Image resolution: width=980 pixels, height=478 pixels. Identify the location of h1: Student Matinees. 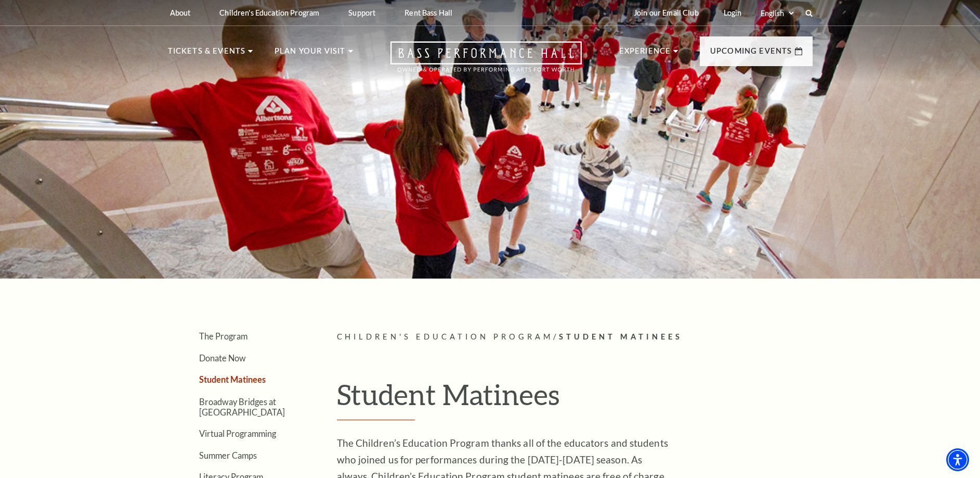
(574, 398).